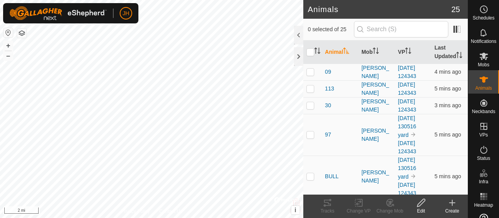 The width and height of the screenshot is (499, 218). I want to click on span: Neckbands, so click(483, 111).